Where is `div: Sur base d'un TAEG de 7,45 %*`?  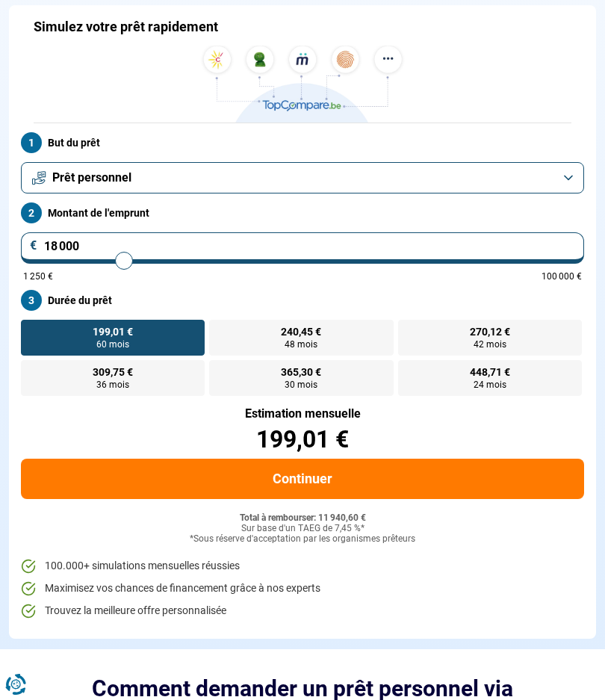 div: Sur base d'un TAEG de 7,45 %* is located at coordinates (303, 529).